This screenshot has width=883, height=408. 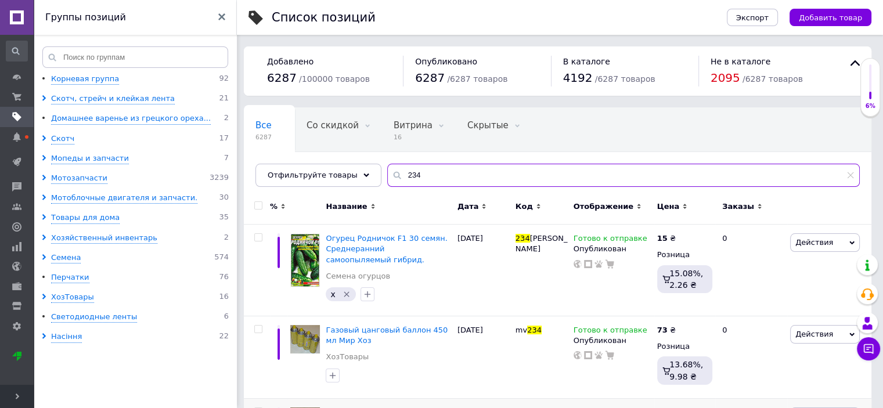 What do you see at coordinates (223, 139) in the screenshot?
I see `span: 17` at bounding box center [223, 139].